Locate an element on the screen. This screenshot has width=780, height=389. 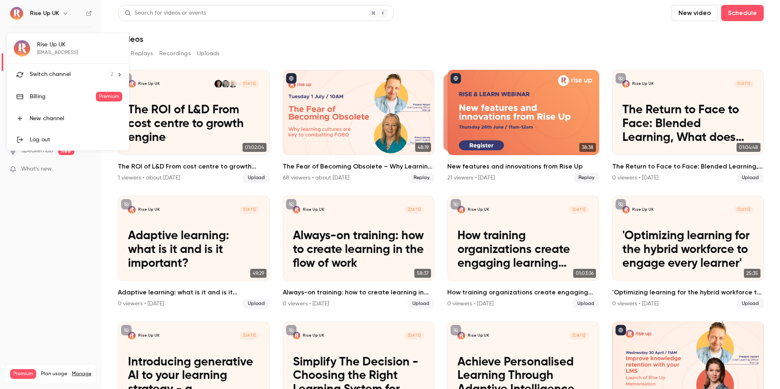
span: Switch channel is located at coordinates (50, 74).